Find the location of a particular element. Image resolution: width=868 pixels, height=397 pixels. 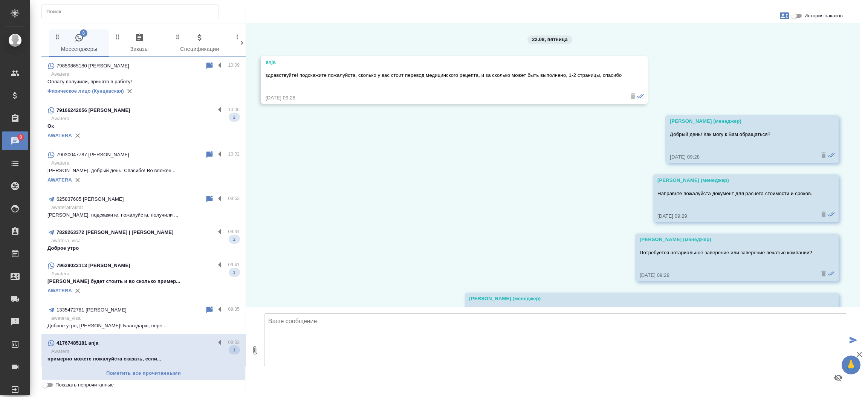

span: Спецификации is located at coordinates (200, 43).